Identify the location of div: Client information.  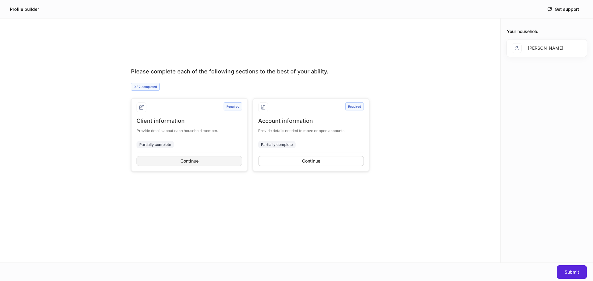
(189, 121).